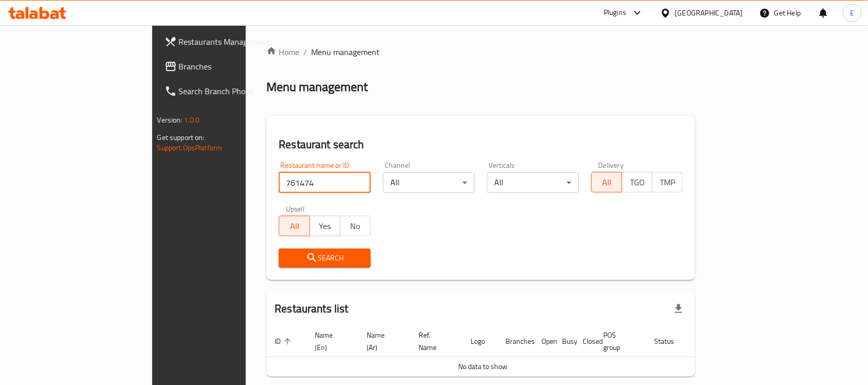 The image size is (868, 385). I want to click on span: Restaurants Management, so click(234, 42).